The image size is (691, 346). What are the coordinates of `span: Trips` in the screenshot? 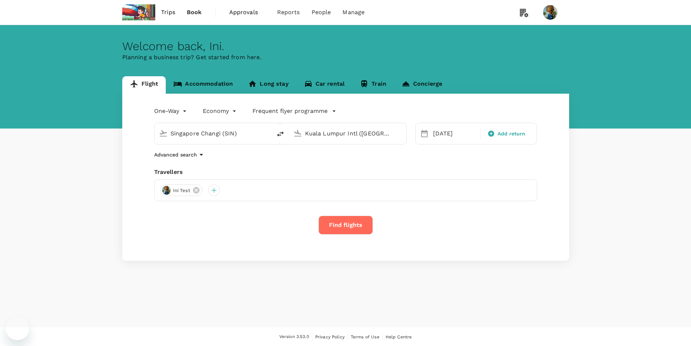 It's located at (168, 12).